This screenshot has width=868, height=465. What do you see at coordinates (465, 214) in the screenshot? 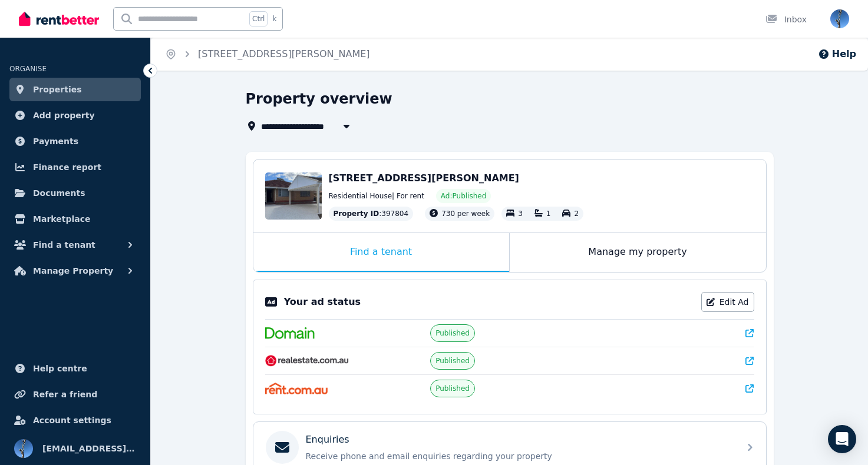
I see `span: 730 per week` at bounding box center [465, 214].